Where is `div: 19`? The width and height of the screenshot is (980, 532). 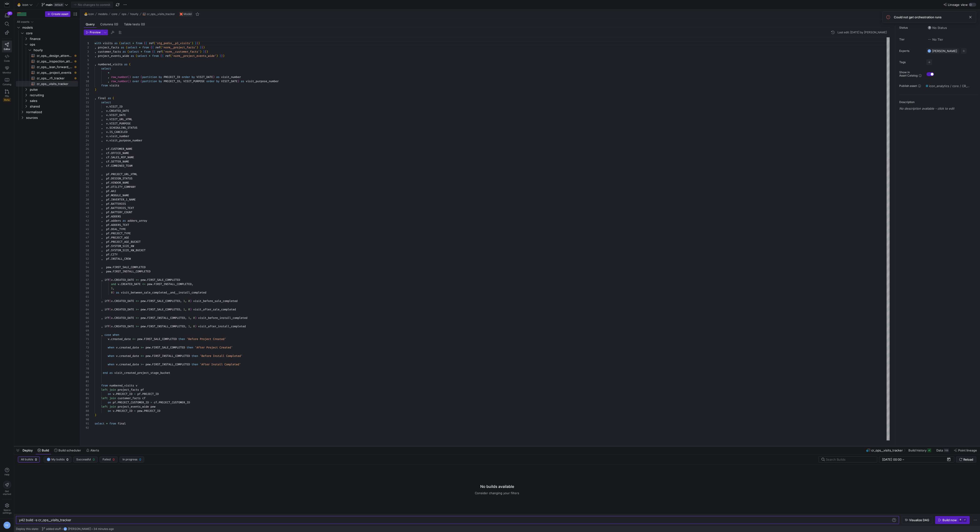 div: 19 is located at coordinates (86, 119).